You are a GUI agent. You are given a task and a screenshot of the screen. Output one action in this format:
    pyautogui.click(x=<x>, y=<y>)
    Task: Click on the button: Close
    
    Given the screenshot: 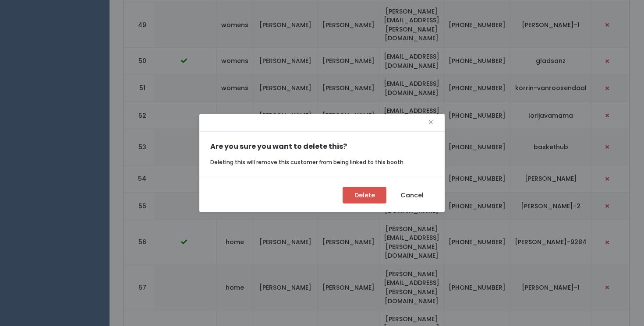 What is the action you would take?
    pyautogui.click(x=431, y=123)
    